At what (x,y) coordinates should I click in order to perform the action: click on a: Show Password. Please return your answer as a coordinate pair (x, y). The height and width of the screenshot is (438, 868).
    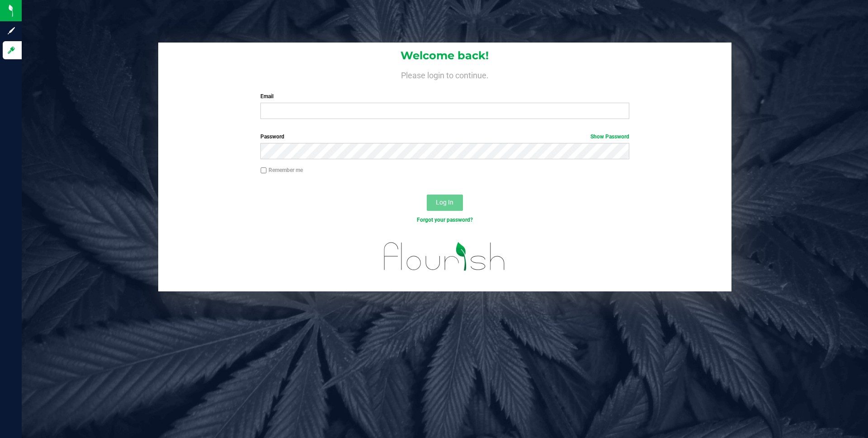
    Looking at the image, I should click on (610, 137).